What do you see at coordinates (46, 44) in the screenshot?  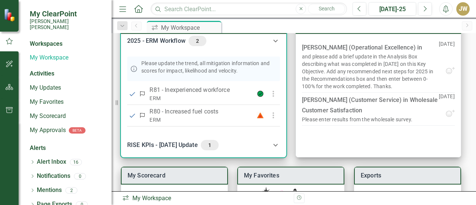 I see `div: Workspaces` at bounding box center [46, 44].